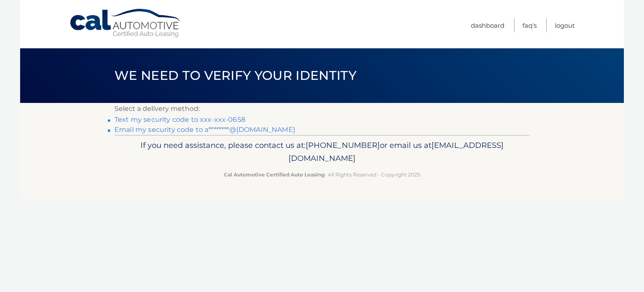  What do you see at coordinates (322, 152) in the screenshot?
I see `p: If you need assistance, please contact us at: or email us at` at bounding box center [322, 152].